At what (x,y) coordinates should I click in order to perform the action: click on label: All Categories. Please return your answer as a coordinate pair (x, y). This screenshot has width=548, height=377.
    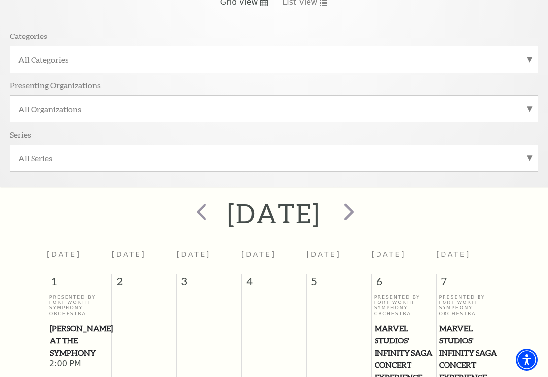
    Looking at the image, I should click on (274, 59).